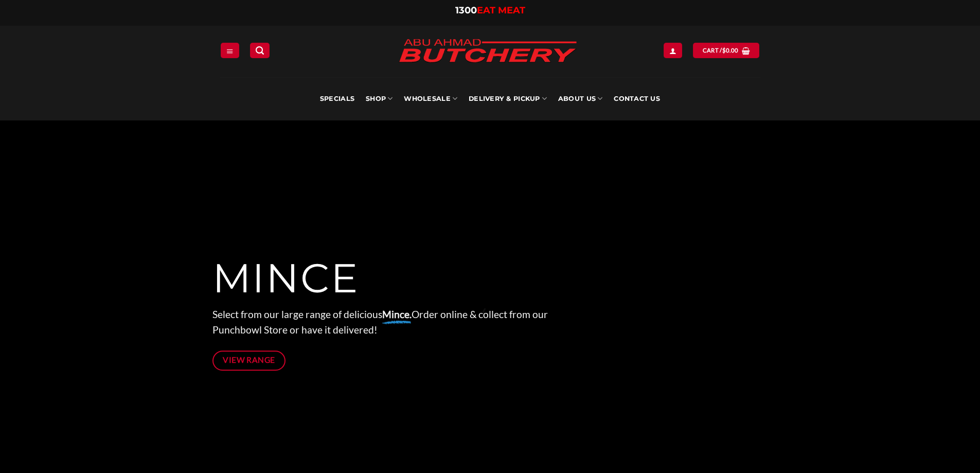 Image resolution: width=980 pixels, height=473 pixels. I want to click on a: Specials, so click(337, 99).